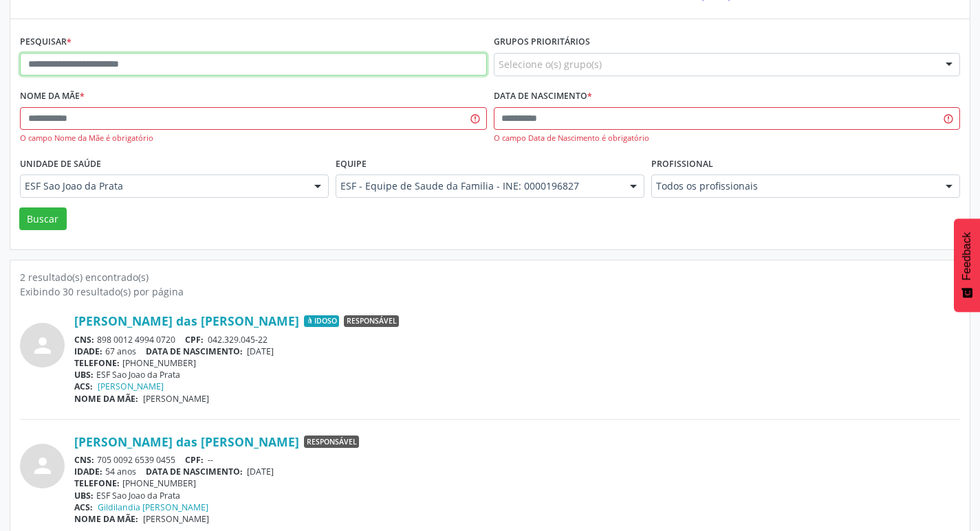  What do you see at coordinates (793, 186) in the screenshot?
I see `span: Todos os profissionais` at bounding box center [793, 186].